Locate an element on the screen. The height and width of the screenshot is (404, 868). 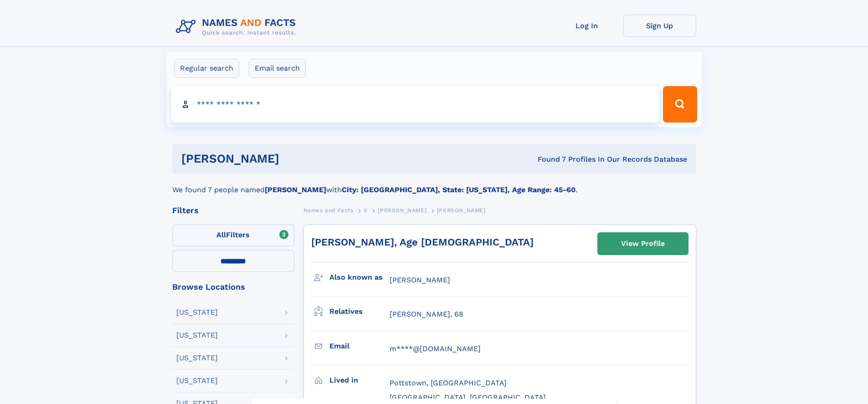
a: Sign Up is located at coordinates (659, 26).